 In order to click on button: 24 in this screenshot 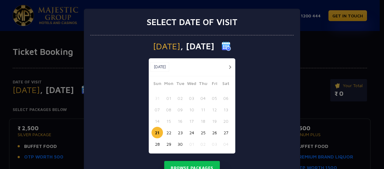, I will do `click(192, 132)`.